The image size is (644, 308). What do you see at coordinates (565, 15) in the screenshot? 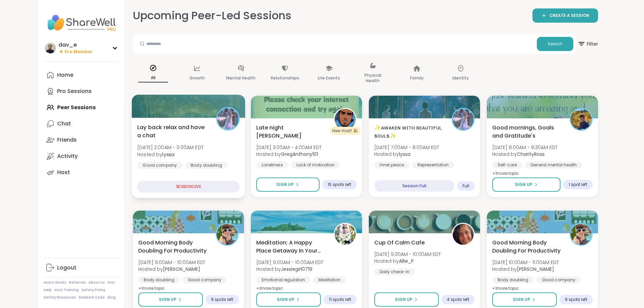
I see `a: CREATE A SESSION` at bounding box center [565, 15].